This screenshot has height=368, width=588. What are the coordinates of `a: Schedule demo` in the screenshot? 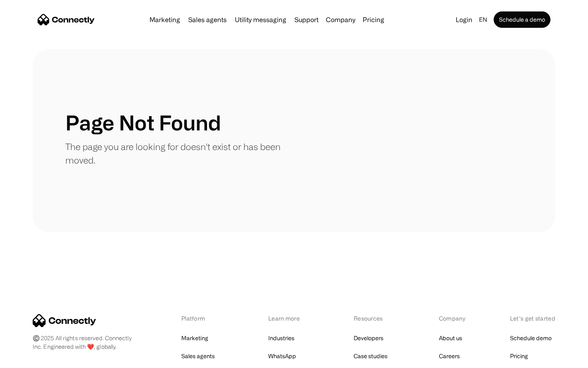 It's located at (531, 338).